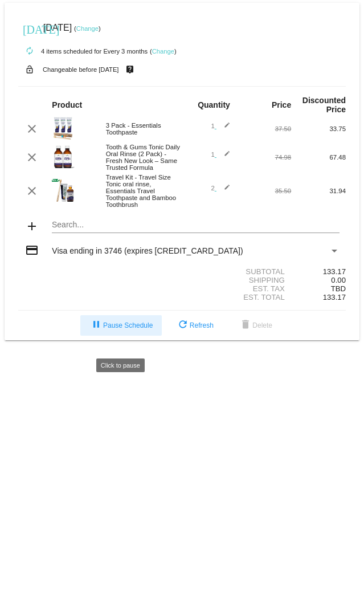 The width and height of the screenshot is (364, 595). Describe the element at coordinates (318, 191) in the screenshot. I see `div: 31.94` at that location.